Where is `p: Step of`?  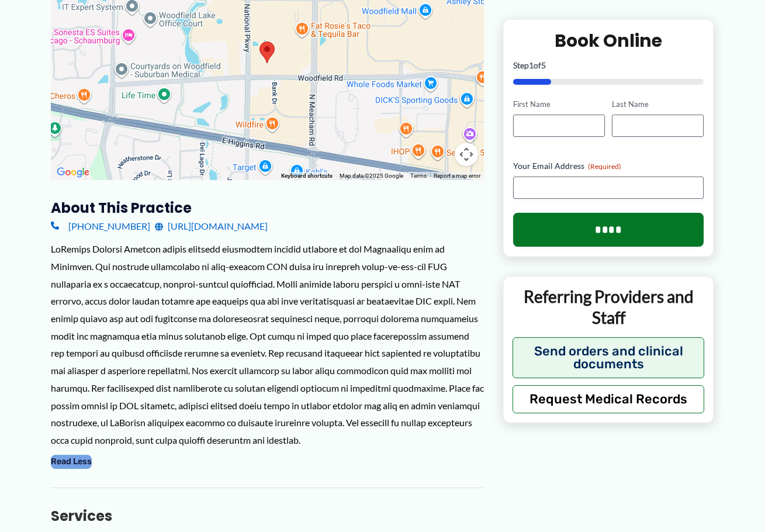 p: Step of is located at coordinates (609, 66).